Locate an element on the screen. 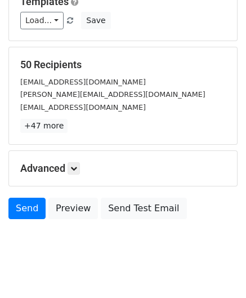 This screenshot has width=246, height=298. h5: Advanced is located at coordinates (123, 168).